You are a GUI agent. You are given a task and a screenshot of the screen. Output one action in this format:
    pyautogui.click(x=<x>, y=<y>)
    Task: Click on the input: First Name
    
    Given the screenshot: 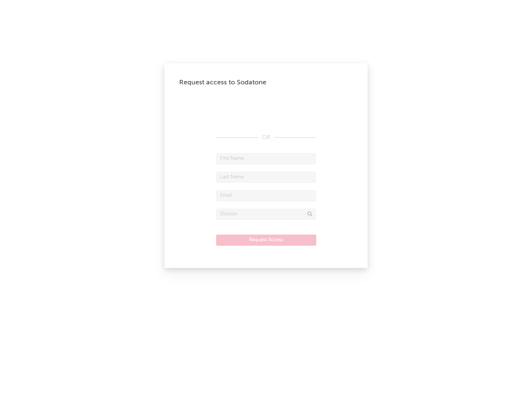 What is the action you would take?
    pyautogui.click(x=266, y=159)
    